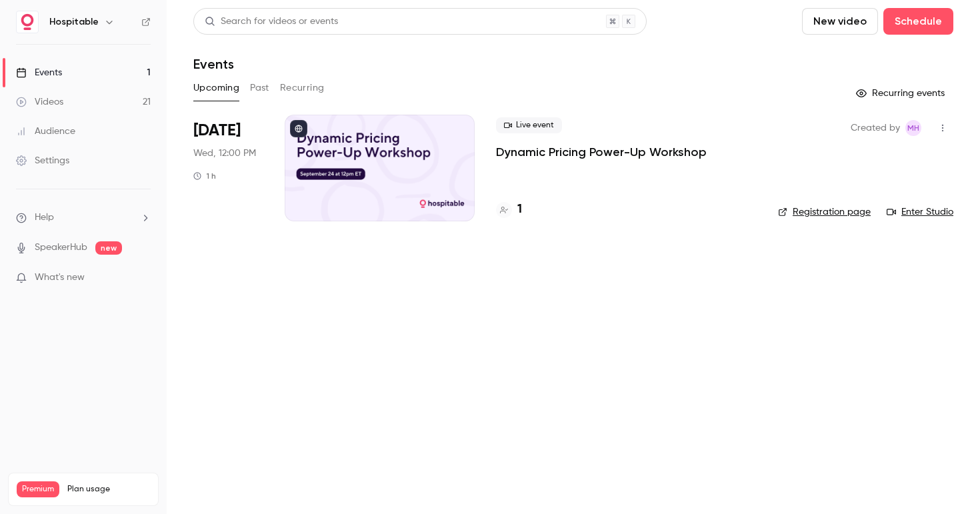 This screenshot has height=514, width=980. I want to click on li: help-dropdown-opener, so click(83, 217).